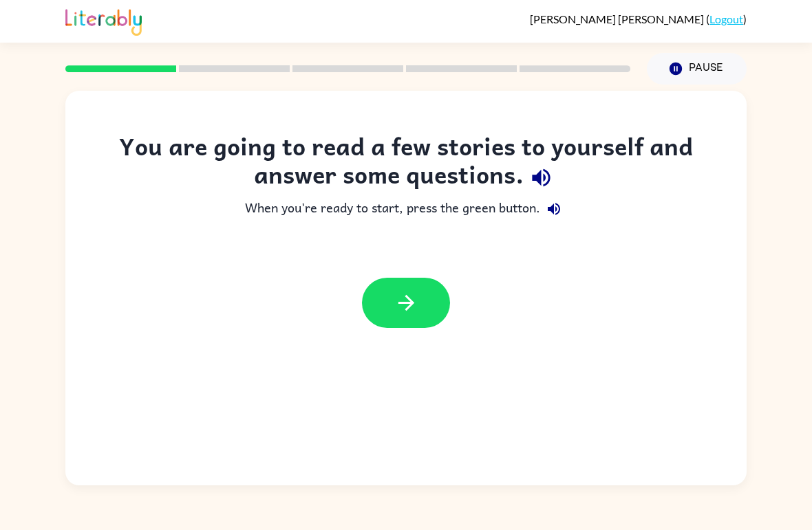  What do you see at coordinates (103, 21) in the screenshot?
I see `img: Literably` at bounding box center [103, 21].